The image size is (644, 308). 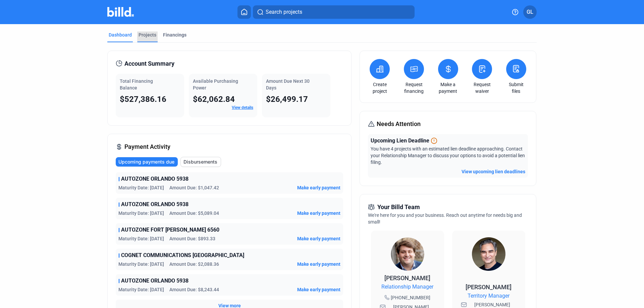 What do you see at coordinates (284, 12) in the screenshot?
I see `span: Search projects` at bounding box center [284, 12].